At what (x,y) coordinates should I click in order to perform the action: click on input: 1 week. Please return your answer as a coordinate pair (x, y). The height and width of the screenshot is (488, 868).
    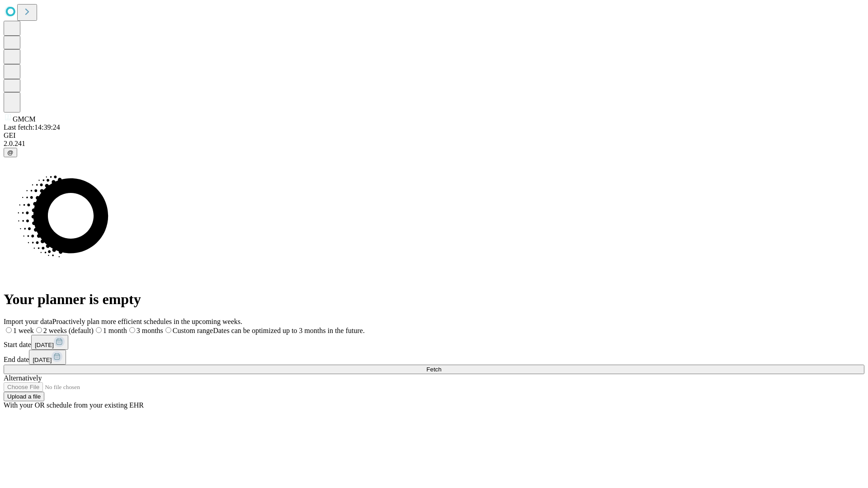
    Looking at the image, I should click on (9, 330).